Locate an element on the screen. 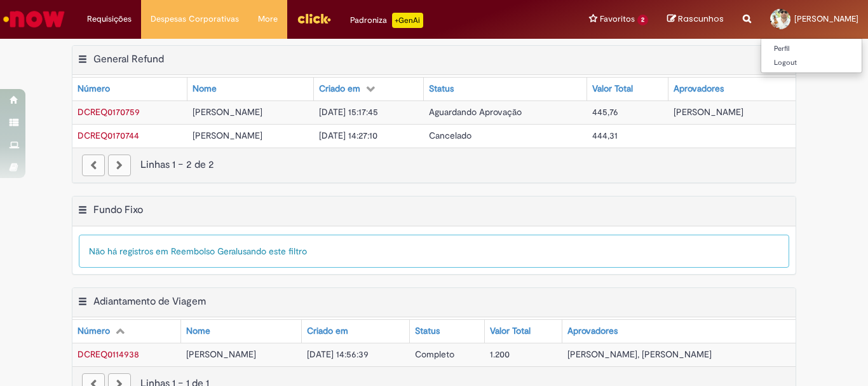 Image resolution: width=868 pixels, height=386 pixels. nav: paginação is located at coordinates (434, 165).